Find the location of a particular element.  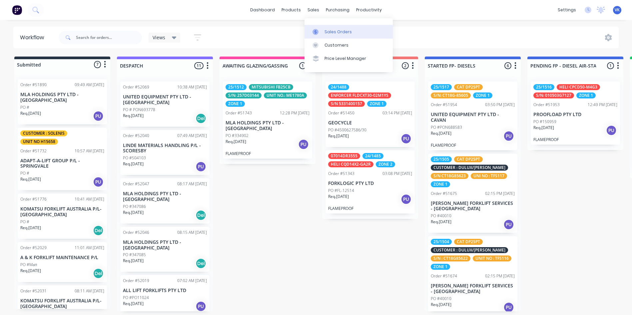

a: dashboard is located at coordinates (262, 10).